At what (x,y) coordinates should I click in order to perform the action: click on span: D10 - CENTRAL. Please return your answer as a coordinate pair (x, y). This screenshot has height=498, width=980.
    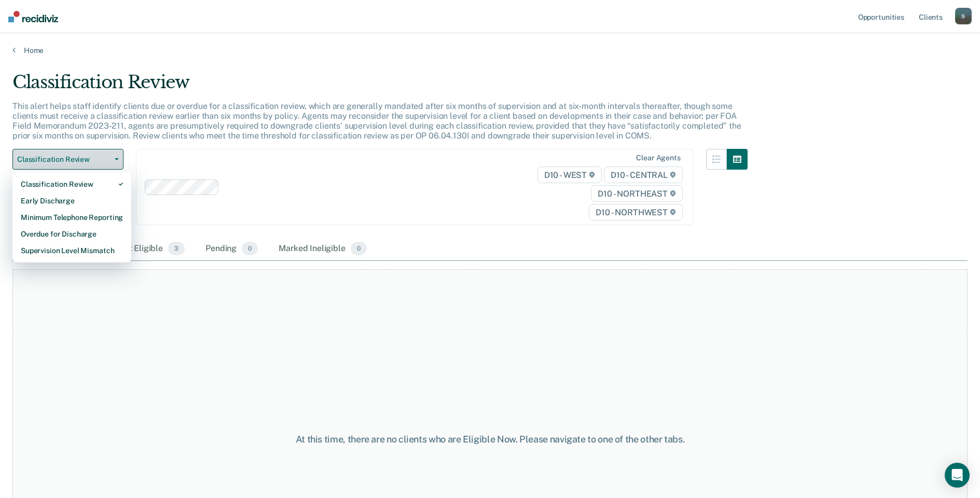
    Looking at the image, I should click on (643, 175).